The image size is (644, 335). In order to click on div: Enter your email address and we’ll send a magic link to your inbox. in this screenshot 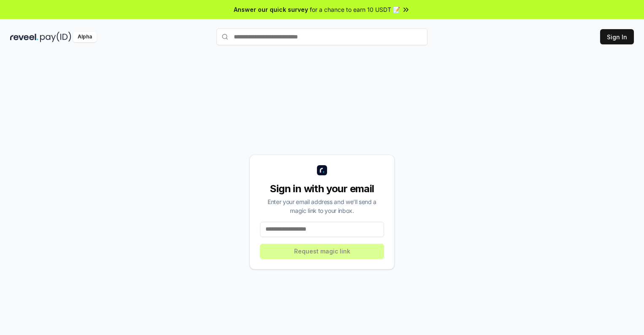, I will do `click(322, 206)`.